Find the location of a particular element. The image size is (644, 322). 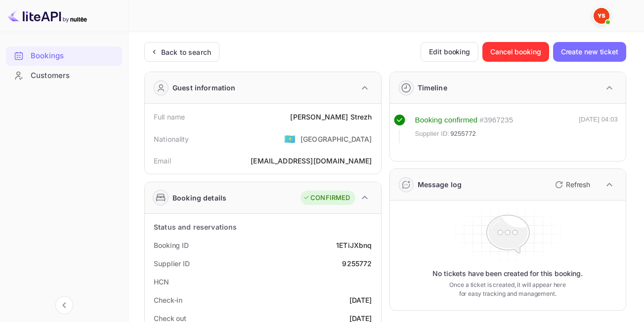

button: Edit booking is located at coordinates (450, 52).